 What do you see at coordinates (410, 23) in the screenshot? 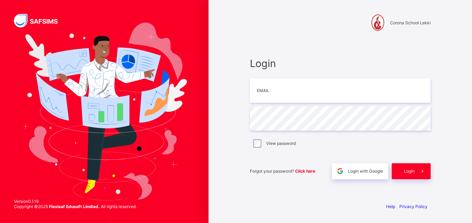
I see `span: Corona School Lekki` at bounding box center [410, 23].